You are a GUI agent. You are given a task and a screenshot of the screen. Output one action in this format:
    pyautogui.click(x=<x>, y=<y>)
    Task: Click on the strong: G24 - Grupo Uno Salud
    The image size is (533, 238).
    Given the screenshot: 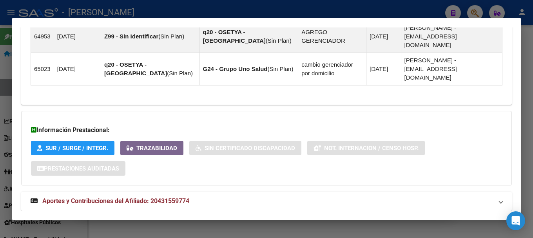 What is the action you would take?
    pyautogui.click(x=235, y=69)
    